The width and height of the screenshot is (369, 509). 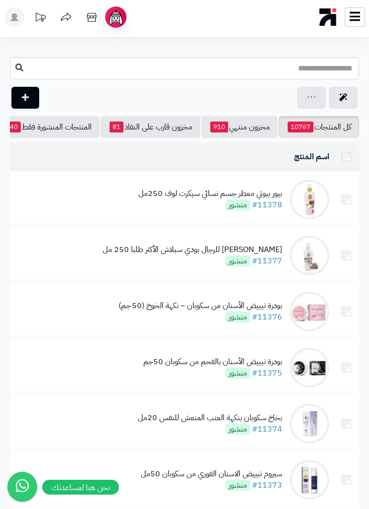 What do you see at coordinates (240, 127) in the screenshot?
I see `a: مخزون منتهي910` at bounding box center [240, 127].